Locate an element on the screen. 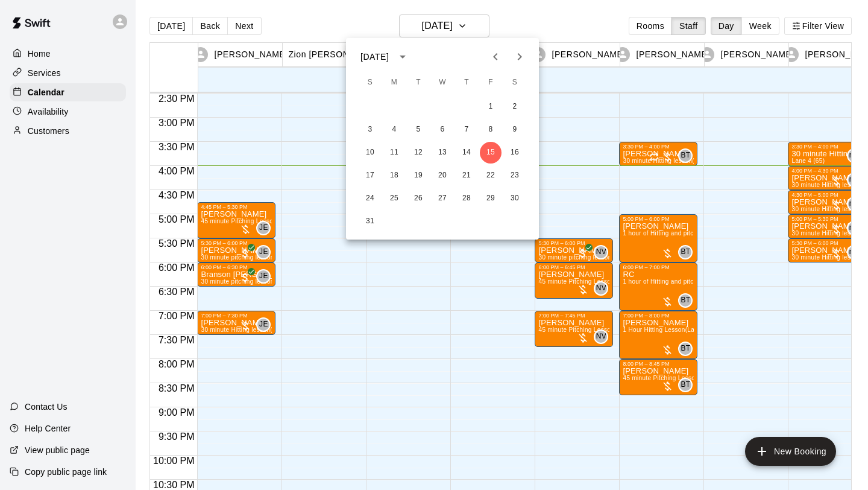 This screenshot has width=868, height=490. button: 2 is located at coordinates (515, 106).